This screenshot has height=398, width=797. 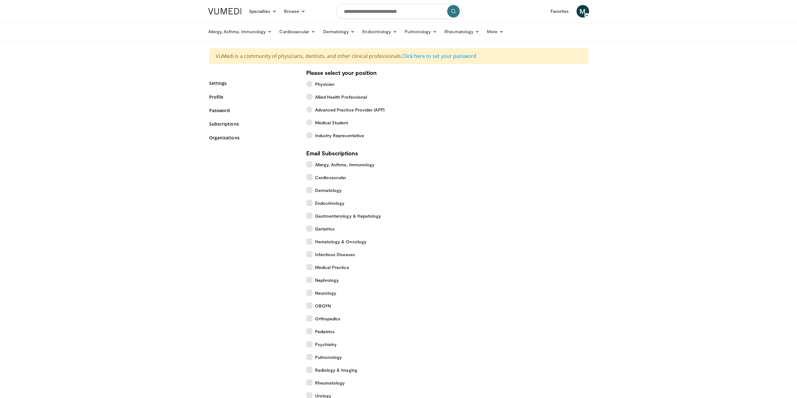 What do you see at coordinates (332, 122) in the screenshot?
I see `span: Medical Student` at bounding box center [332, 122].